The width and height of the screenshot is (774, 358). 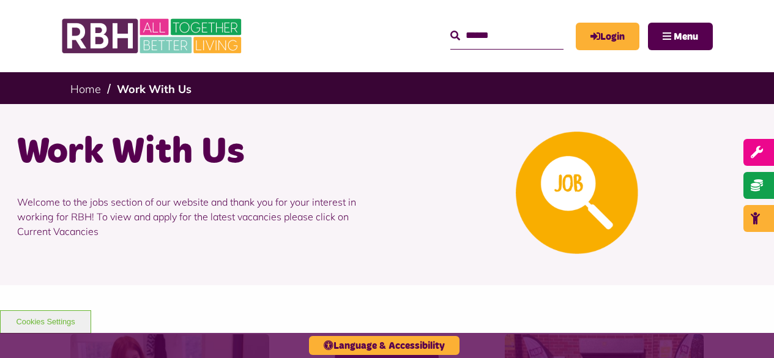 I want to click on h1: Work With Us, so click(x=198, y=152).